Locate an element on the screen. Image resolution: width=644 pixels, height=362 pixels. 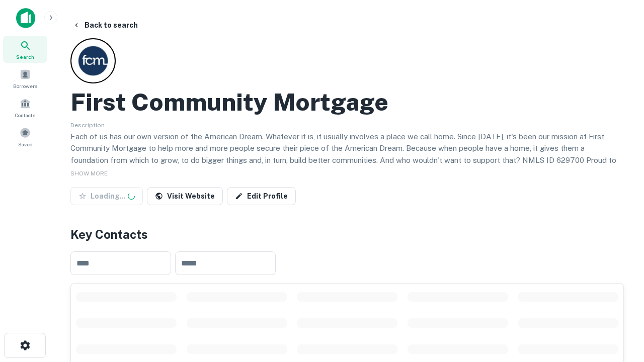
a: Edit Profile is located at coordinates (261, 196).